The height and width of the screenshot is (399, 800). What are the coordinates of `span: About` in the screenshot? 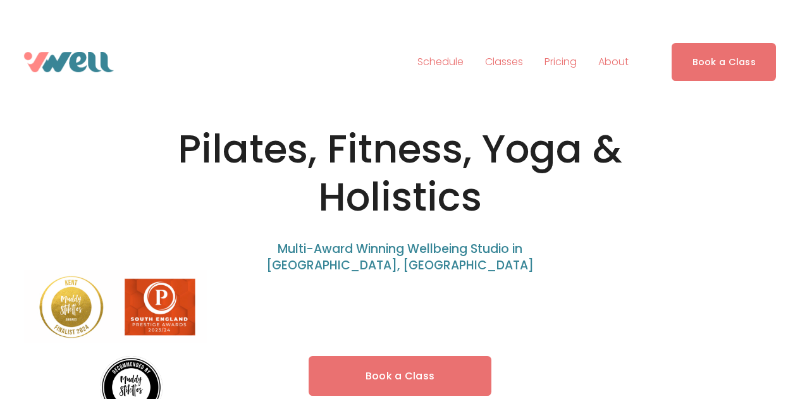 It's located at (613, 62).